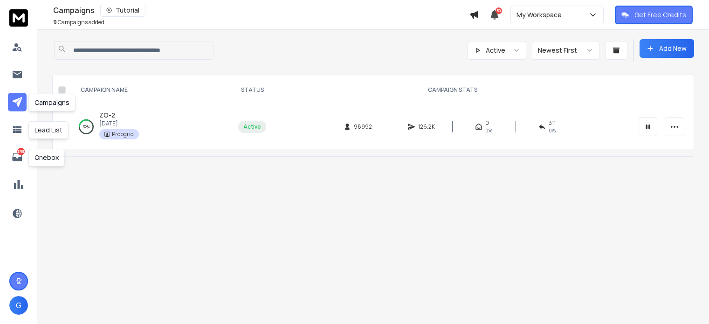  I want to click on button: Tutorial, so click(123, 10).